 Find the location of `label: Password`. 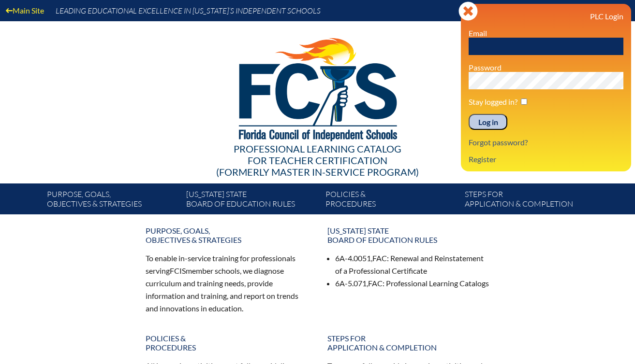

label: Password is located at coordinates (485, 67).